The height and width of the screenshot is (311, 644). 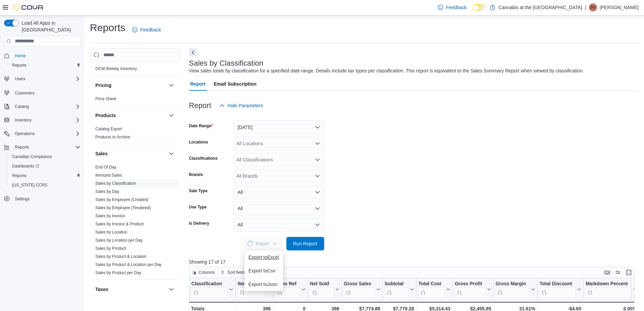 I want to click on button: Classification, so click(x=212, y=290).